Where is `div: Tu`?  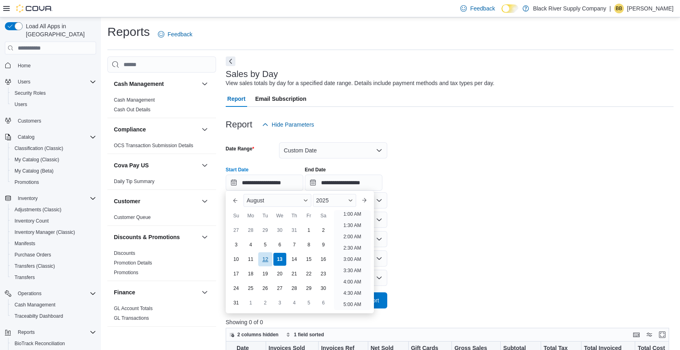 div: Tu is located at coordinates (265, 216).